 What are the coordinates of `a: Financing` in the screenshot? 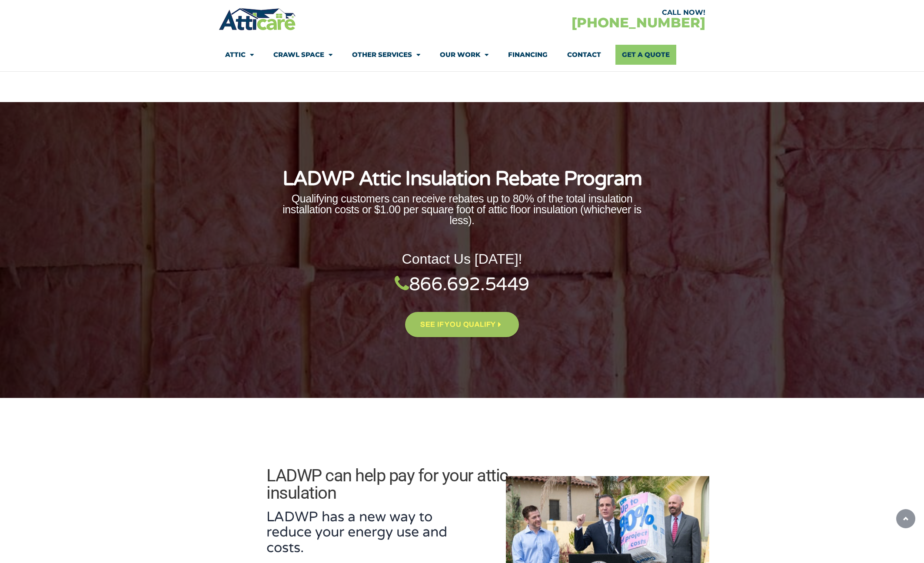 It's located at (527, 55).